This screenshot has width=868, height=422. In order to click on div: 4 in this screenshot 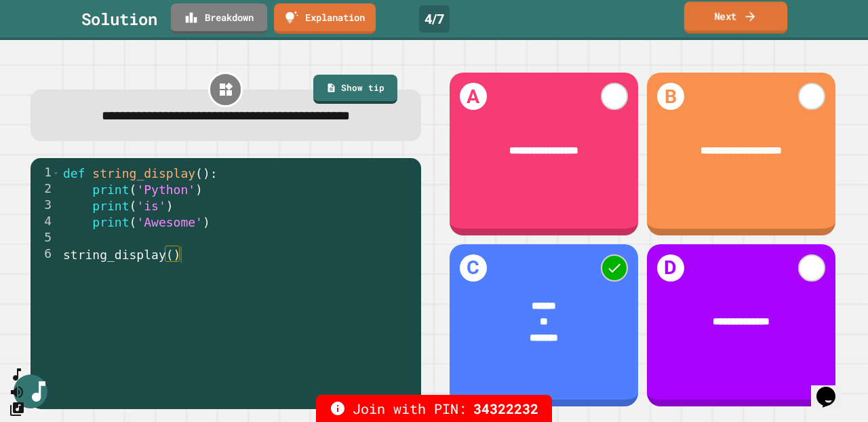, I will do `click(46, 222)`.